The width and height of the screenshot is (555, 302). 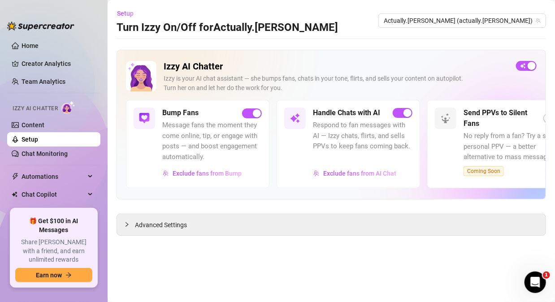 I want to click on span: Setup, so click(x=125, y=13).